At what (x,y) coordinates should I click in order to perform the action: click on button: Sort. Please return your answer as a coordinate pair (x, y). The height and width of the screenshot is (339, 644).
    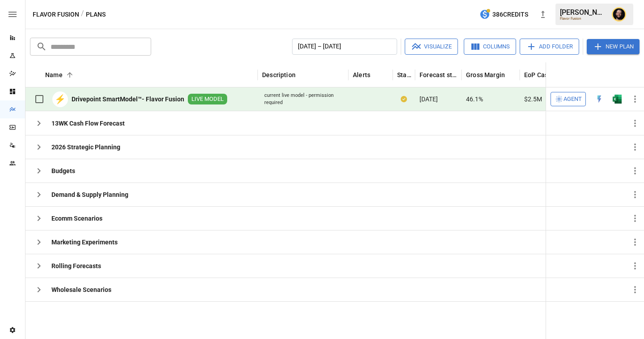
    Looking at the image, I should click on (69, 74).